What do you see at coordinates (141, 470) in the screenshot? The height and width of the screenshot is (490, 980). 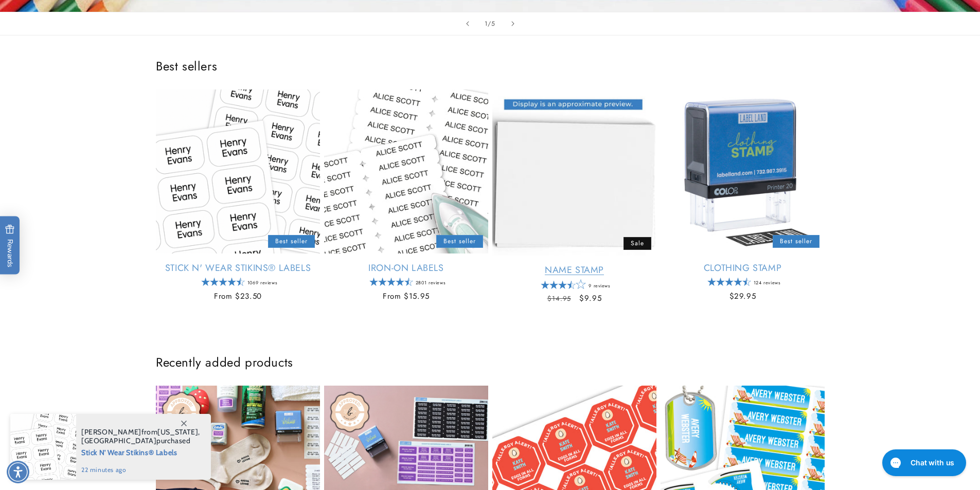 I see `span: 22 minutes ago` at bounding box center [141, 470].